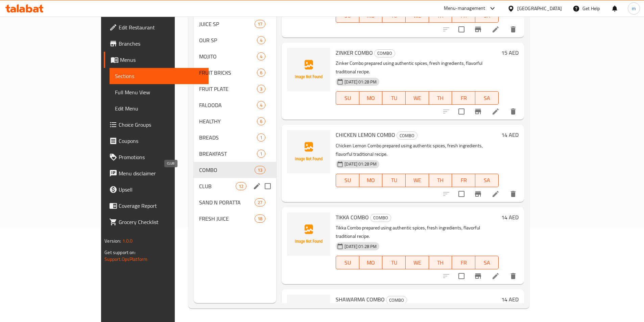 The image size is (644, 322). What do you see at coordinates (159, 92) in the screenshot?
I see `span: Full Menu View` at bounding box center [159, 92].